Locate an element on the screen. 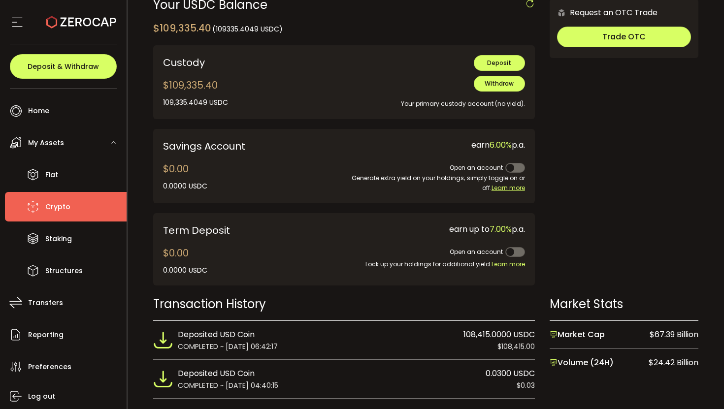  span: $0.03 is located at coordinates (526, 386).